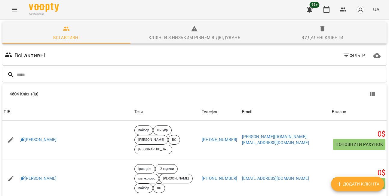 The height and width of the screenshot is (196, 389). I want to click on div: Телефон, so click(210, 112).